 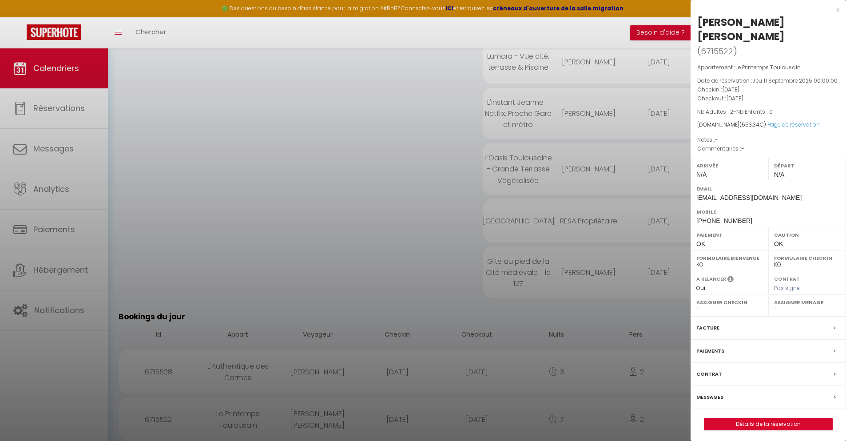 I want to click on label: Paiement, so click(x=730, y=235).